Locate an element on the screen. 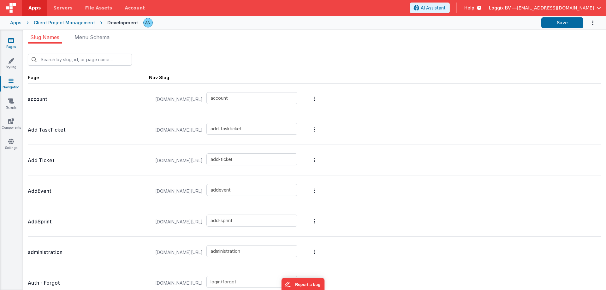 The height and width of the screenshot is (290, 606). span: Servers is located at coordinates (63, 8).